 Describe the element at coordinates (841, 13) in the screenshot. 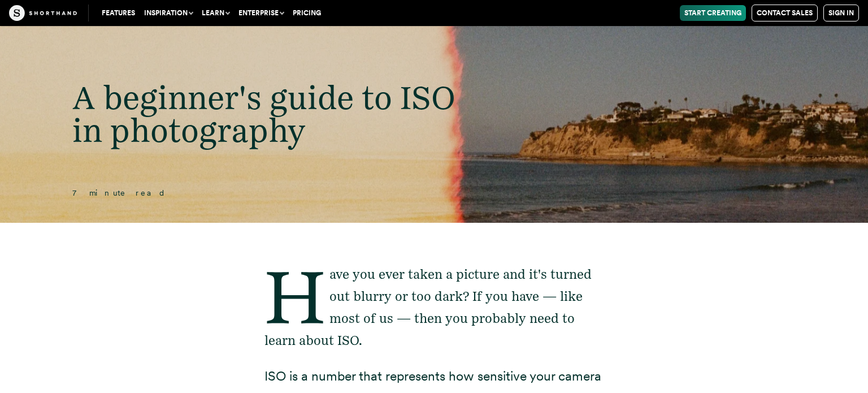

I see `a: Sign in` at that location.